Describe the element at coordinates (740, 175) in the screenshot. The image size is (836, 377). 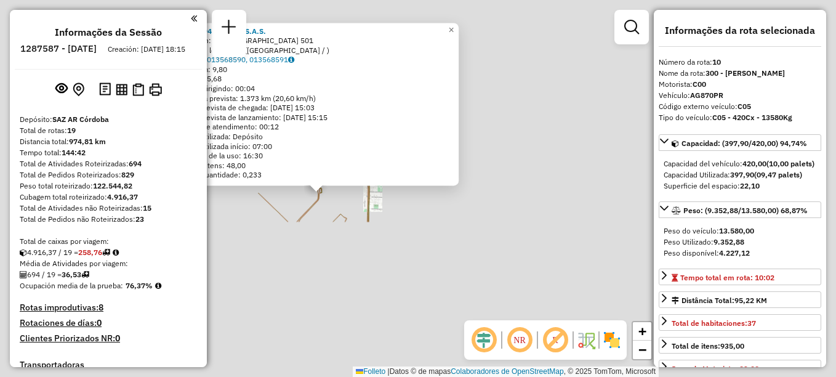
I see `div: Capacidad: (397,90/420,00) 94,74%` at that location.